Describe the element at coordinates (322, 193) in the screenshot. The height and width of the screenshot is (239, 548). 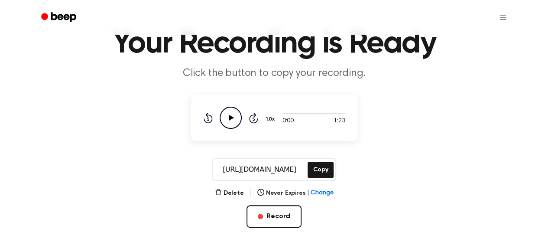
I see `span: Change` at that location.